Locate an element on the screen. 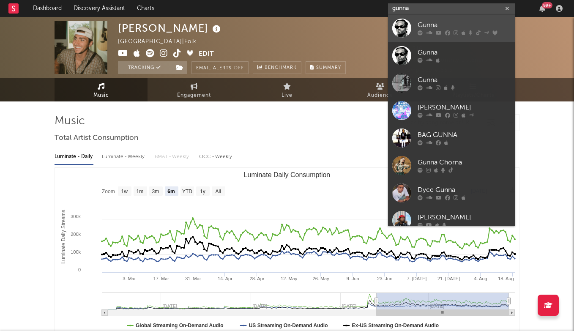 The width and height of the screenshot is (574, 331). text: 9. Jun is located at coordinates (353, 279).